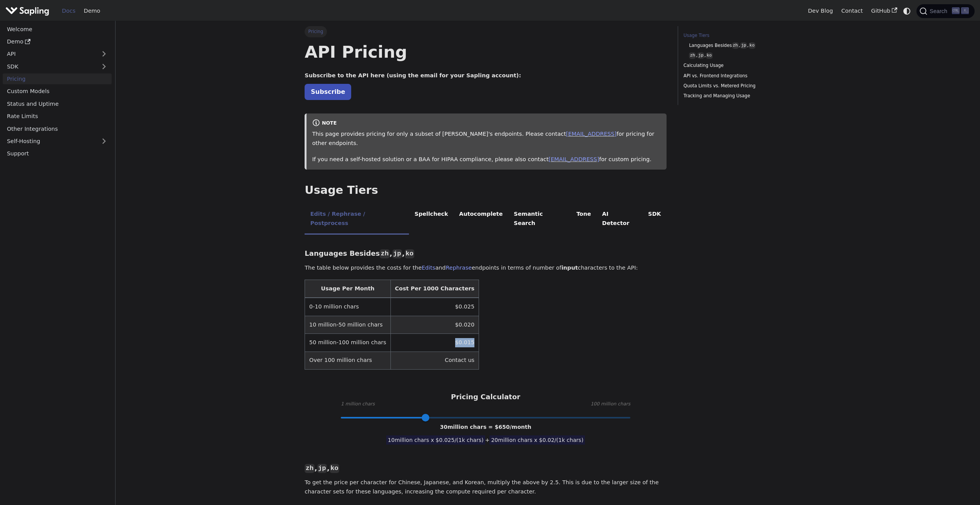  I want to click on a: Languages Besideszh,jp,ko, so click(737, 46).